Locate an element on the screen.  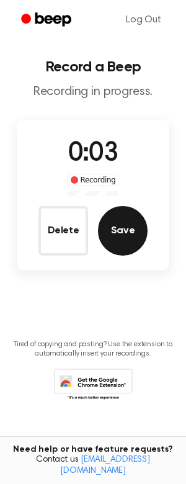
p: Recording in progress. is located at coordinates (93, 92).